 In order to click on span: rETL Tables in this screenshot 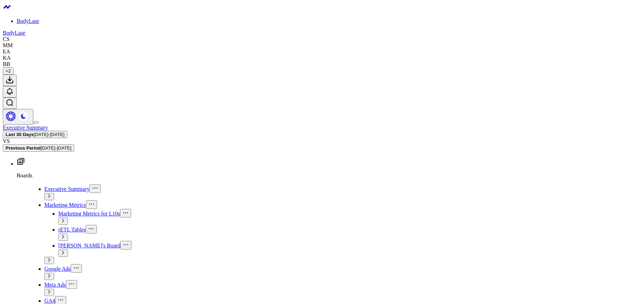, I will do `click(72, 229)`.